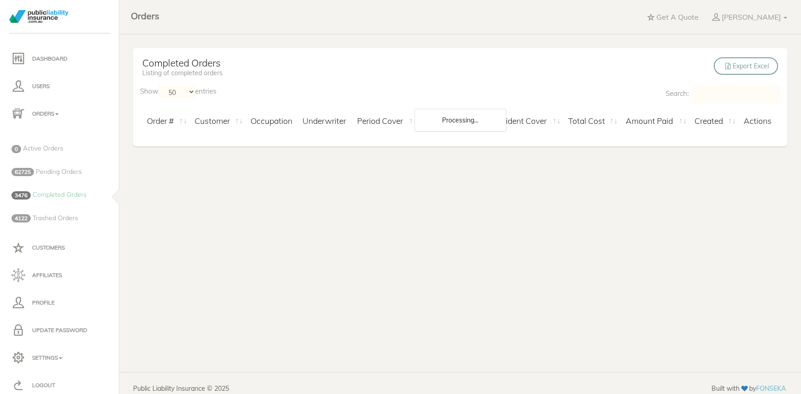 The image size is (801, 394). I want to click on span: 62725, so click(23, 172).